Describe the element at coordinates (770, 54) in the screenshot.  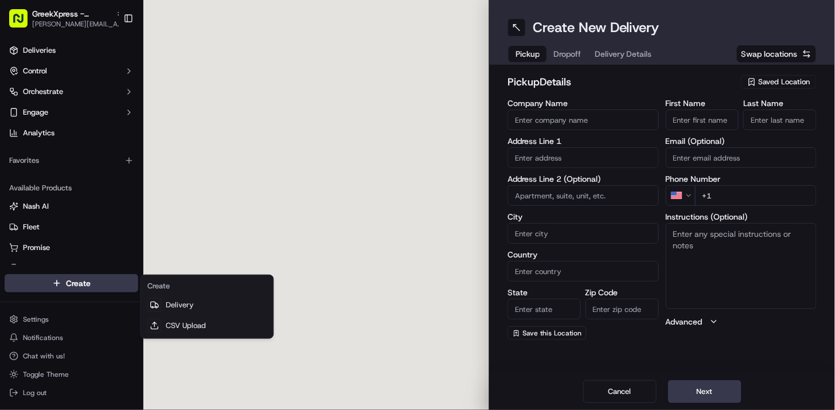
I see `span: Swap locations` at that location.